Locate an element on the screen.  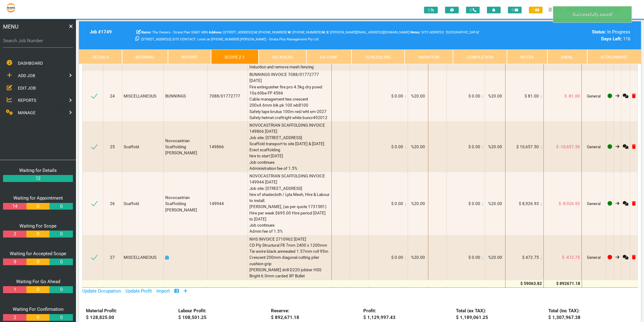
b: H: is located at coordinates (256, 32).